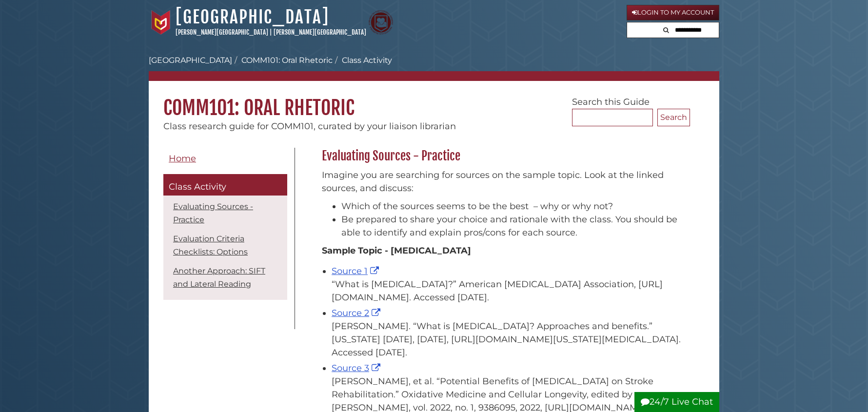 This screenshot has height=412, width=868. I want to click on button: 24/7 Live Chat, so click(677, 401).